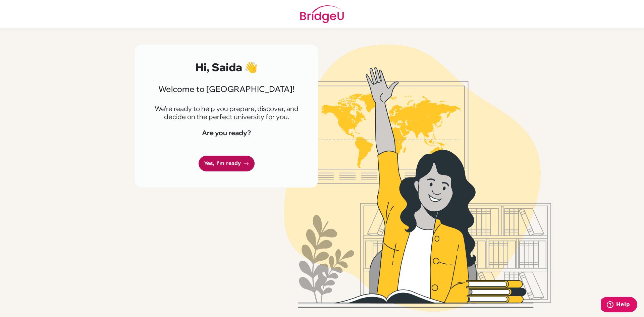 The height and width of the screenshot is (317, 644). What do you see at coordinates (227, 163) in the screenshot?
I see `a: Yes, I'm ready` at bounding box center [227, 163].